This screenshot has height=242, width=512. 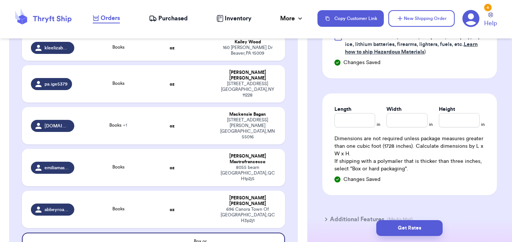 I want to click on span: + 1, so click(x=125, y=125).